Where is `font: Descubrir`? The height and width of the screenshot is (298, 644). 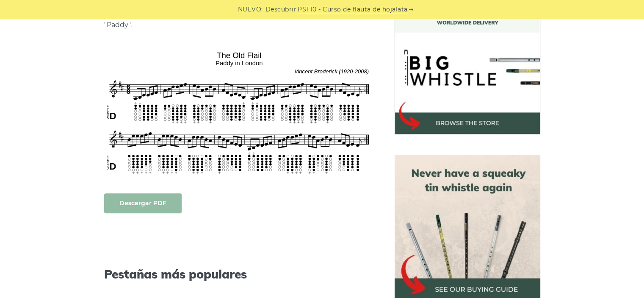
font: Descubrir is located at coordinates (281, 9).